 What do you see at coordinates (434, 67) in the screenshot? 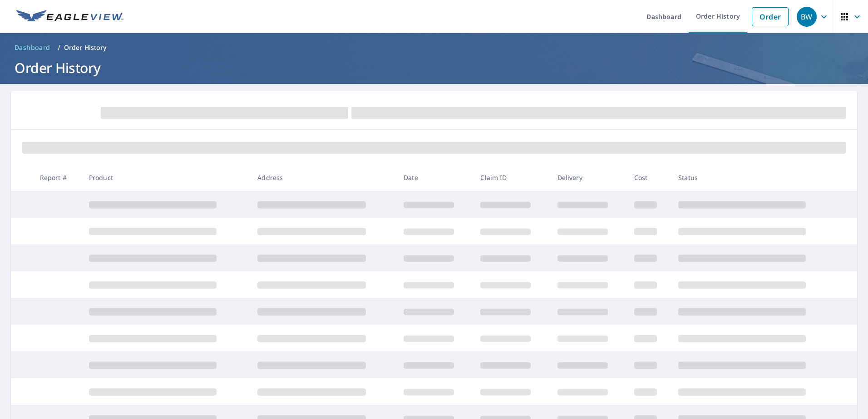
I see `h1: Order History` at bounding box center [434, 67].